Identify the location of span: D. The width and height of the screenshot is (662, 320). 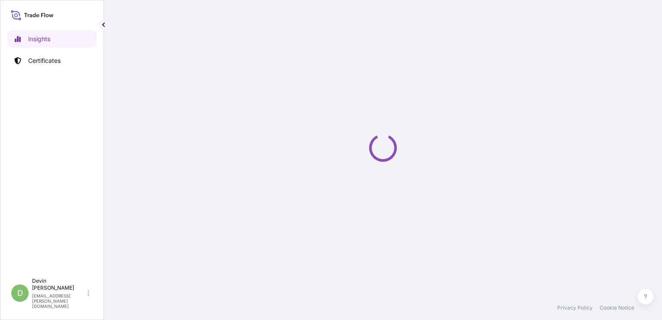
(20, 293).